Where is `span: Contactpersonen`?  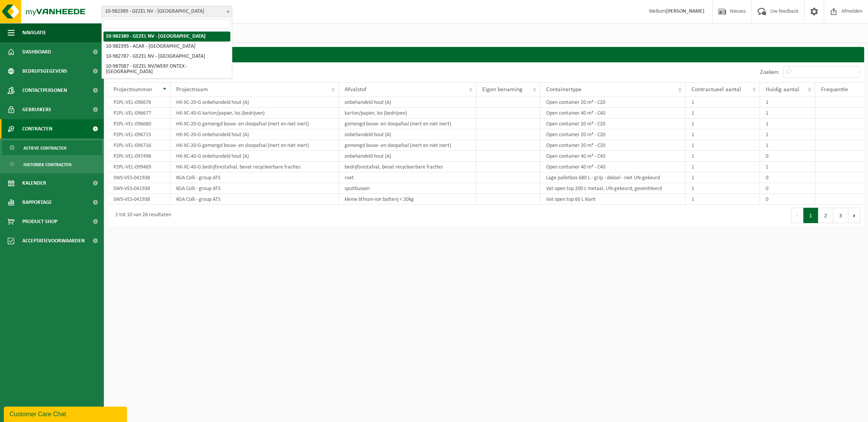
span: Contactpersonen is located at coordinates (45, 91).